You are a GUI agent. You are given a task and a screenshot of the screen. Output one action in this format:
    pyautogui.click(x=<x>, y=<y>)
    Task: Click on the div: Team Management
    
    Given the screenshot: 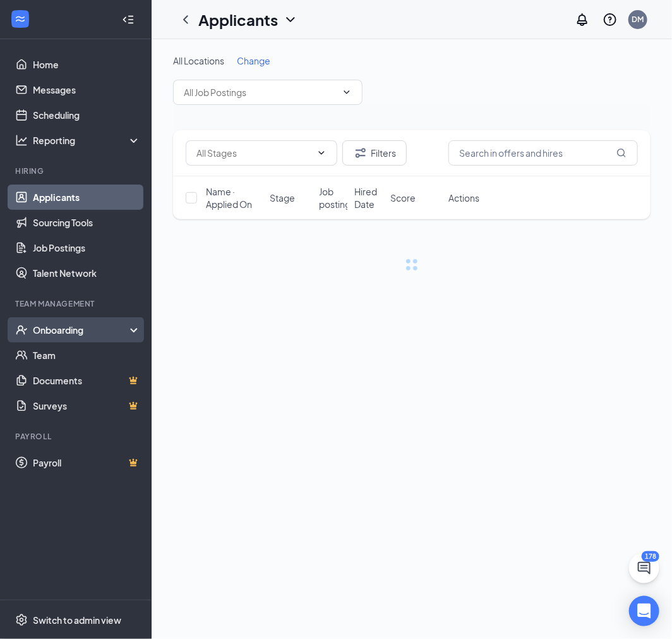 What is the action you would take?
    pyautogui.click(x=76, y=303)
    